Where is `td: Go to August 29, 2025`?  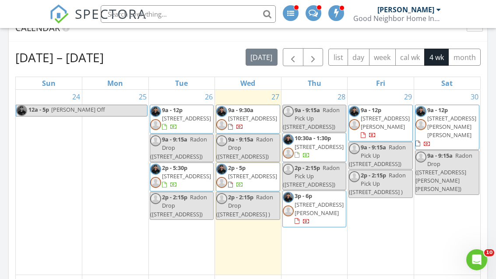
td: Go to August 29, 2025 is located at coordinates (381, 182).